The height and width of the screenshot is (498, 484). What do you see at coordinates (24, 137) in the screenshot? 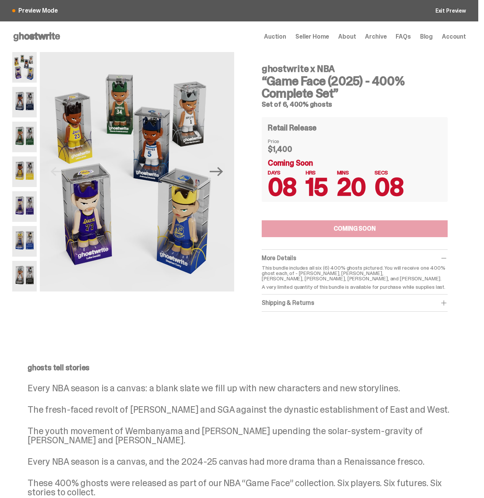
I see `img: NBA-400-HG-Giannis.png` at bounding box center [24, 137].